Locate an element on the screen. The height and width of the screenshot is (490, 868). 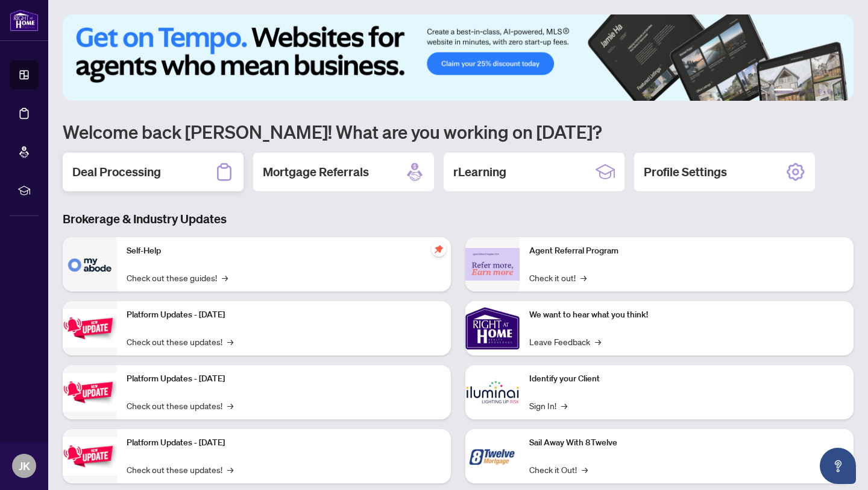
img: Identify your Client is located at coordinates (493, 392).